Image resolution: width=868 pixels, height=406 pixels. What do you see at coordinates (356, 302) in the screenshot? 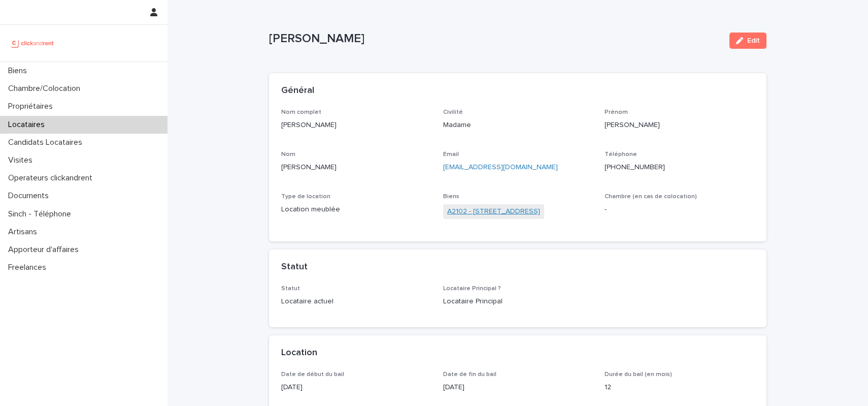
I see `p: Locataire actuel` at bounding box center [356, 302].